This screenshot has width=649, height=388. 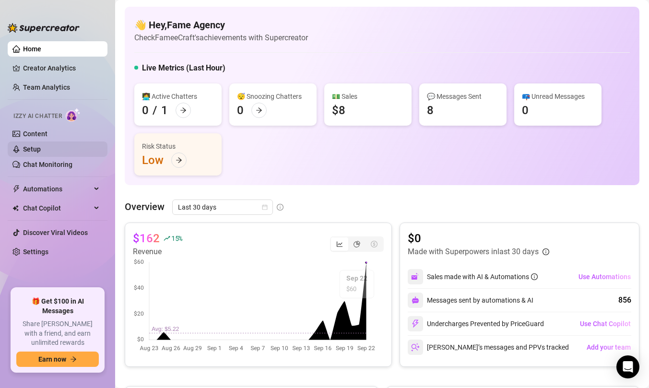 What do you see at coordinates (58, 359) in the screenshot?
I see `button: Earn nowarrow-right` at bounding box center [58, 359].